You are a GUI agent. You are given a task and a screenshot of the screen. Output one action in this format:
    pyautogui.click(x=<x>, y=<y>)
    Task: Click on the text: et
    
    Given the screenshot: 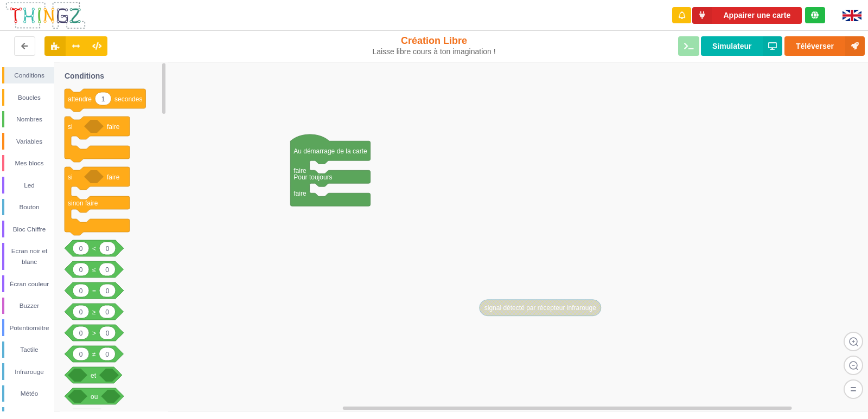 What is the action you would take?
    pyautogui.click(x=93, y=376)
    